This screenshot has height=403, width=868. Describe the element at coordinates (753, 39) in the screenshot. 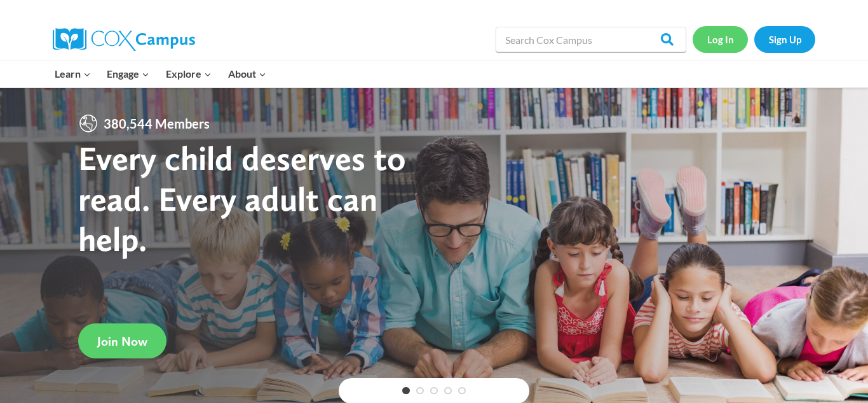

I see `nav: Secondary Navigation` at that location.